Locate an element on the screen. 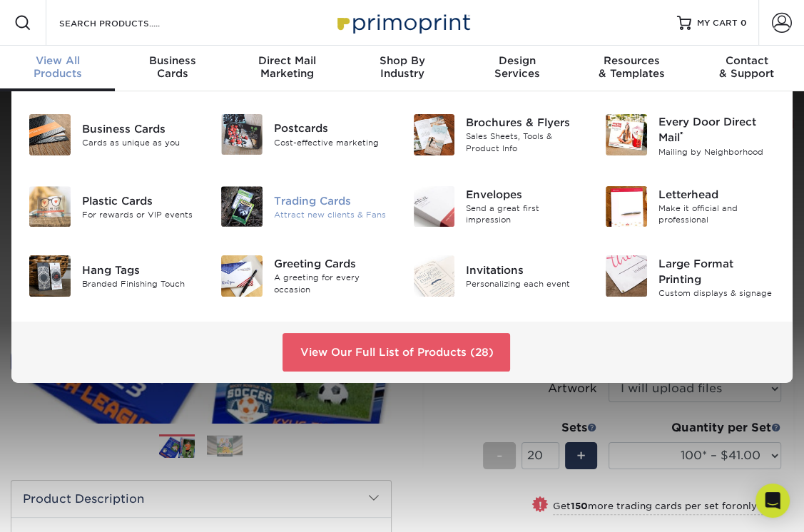 The height and width of the screenshot is (532, 804). div: Invitations is located at coordinates (525, 270).